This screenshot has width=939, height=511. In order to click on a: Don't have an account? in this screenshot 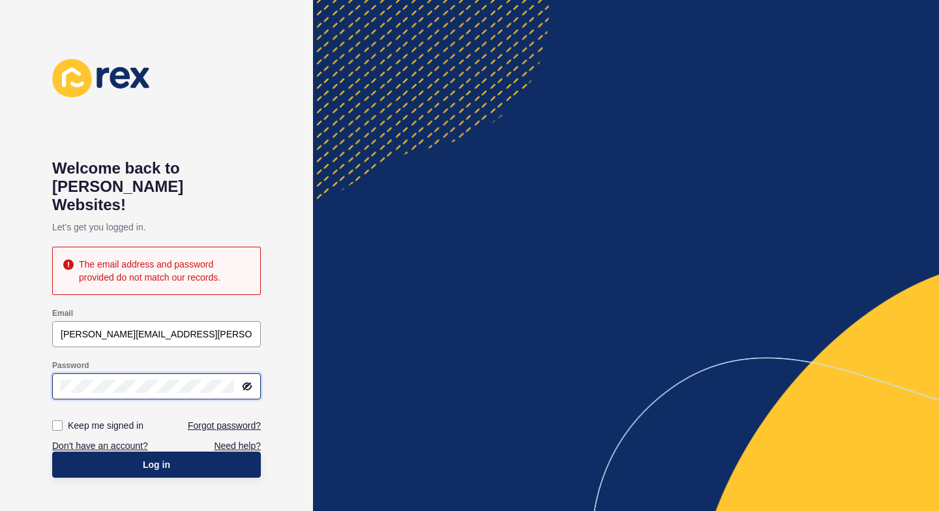, I will do `click(100, 445)`.